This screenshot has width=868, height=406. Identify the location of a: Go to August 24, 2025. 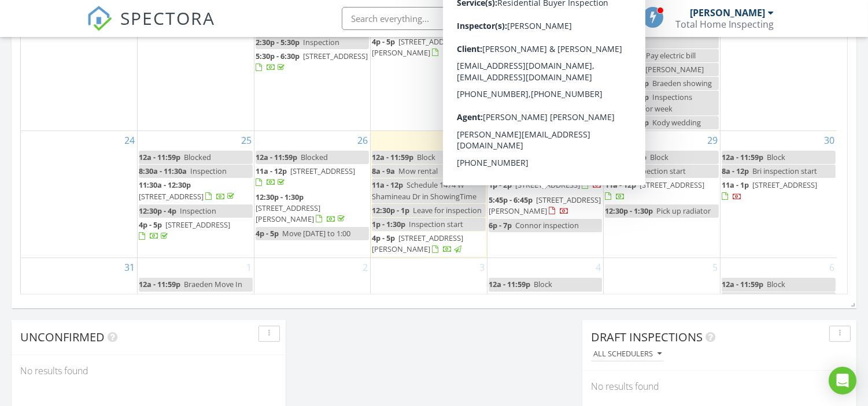
(130, 140).